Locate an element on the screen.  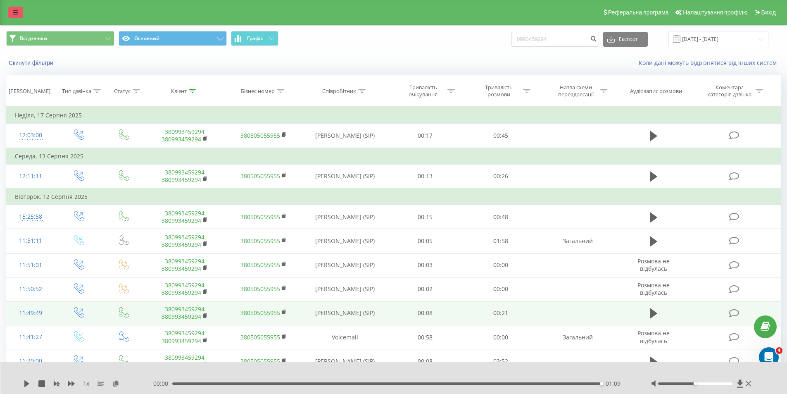
button: Основний is located at coordinates (173, 38).